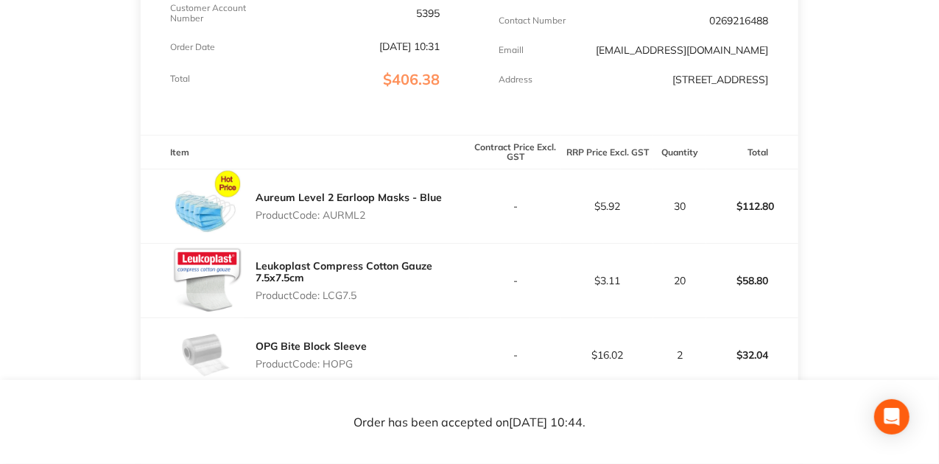  Describe the element at coordinates (207, 281) in the screenshot. I see `img: dmdmc3Jqag` at that location.